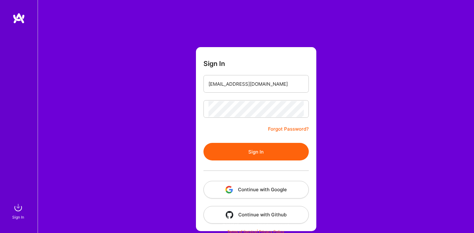 The image size is (474, 233). What do you see at coordinates (19, 210) in the screenshot?
I see `a: sign inSign In` at bounding box center [19, 210].